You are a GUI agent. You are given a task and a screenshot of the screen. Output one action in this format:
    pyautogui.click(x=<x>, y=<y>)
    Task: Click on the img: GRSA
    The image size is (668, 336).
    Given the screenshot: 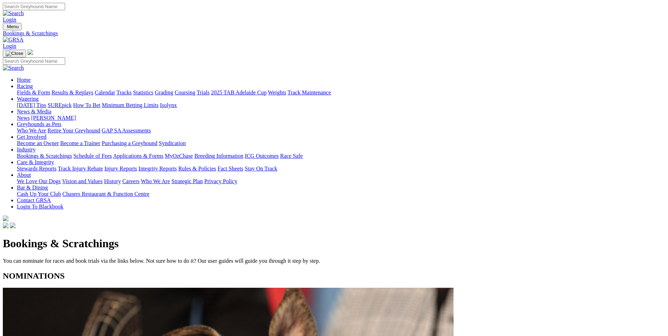 What is the action you would take?
    pyautogui.click(x=13, y=40)
    